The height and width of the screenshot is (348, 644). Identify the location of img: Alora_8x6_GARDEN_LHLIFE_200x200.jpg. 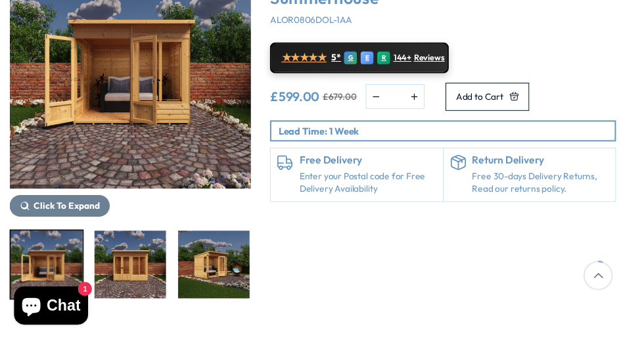
(220, 273).